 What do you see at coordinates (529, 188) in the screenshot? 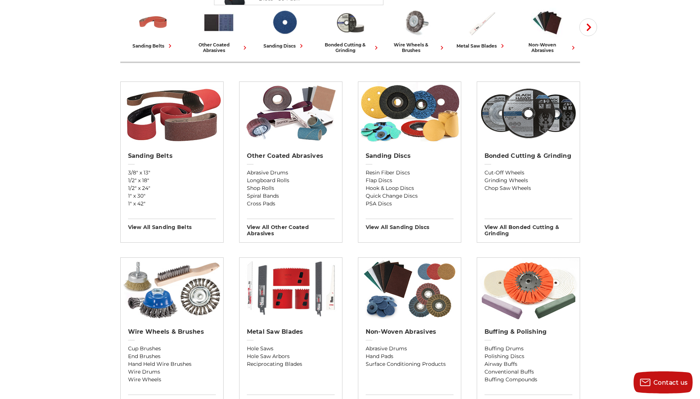
I see `a: Chop Saw Wheels` at bounding box center [529, 188].